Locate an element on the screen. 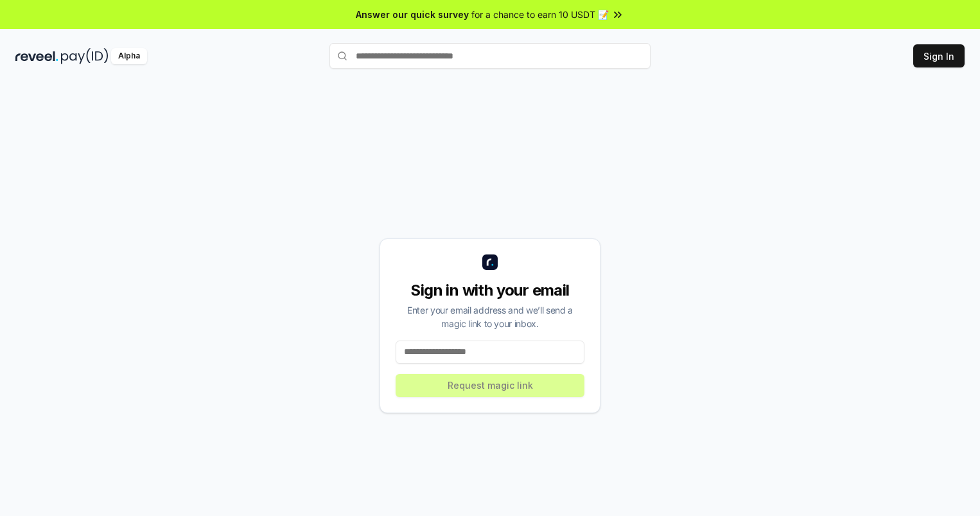 This screenshot has width=980, height=516. img: reveel_dark is located at coordinates (37, 56).